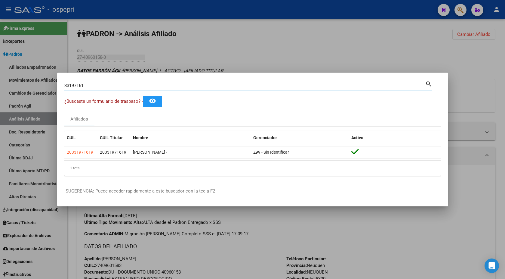 The width and height of the screenshot is (505, 279). Describe the element at coordinates (153, 101) in the screenshot. I see `mat-icon: remove_red_eye` at that location.